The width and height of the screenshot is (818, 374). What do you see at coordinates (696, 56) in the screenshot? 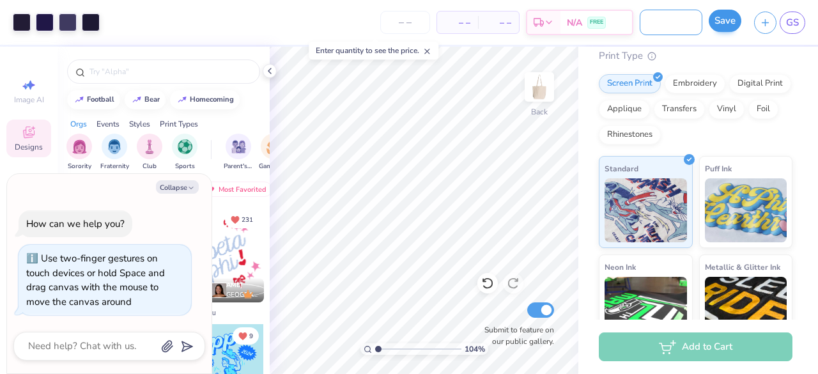
I see `div: Print Type` at bounding box center [696, 56].